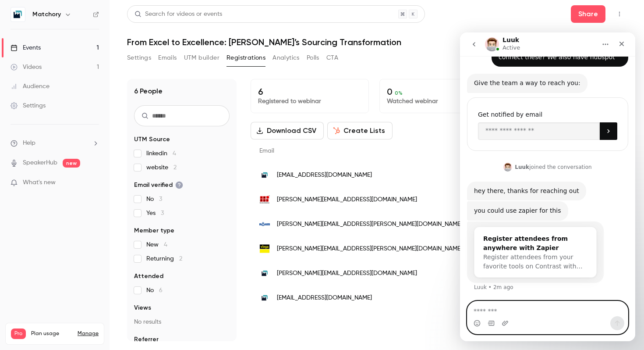  I want to click on div: Search for videos or events, so click(178, 14).